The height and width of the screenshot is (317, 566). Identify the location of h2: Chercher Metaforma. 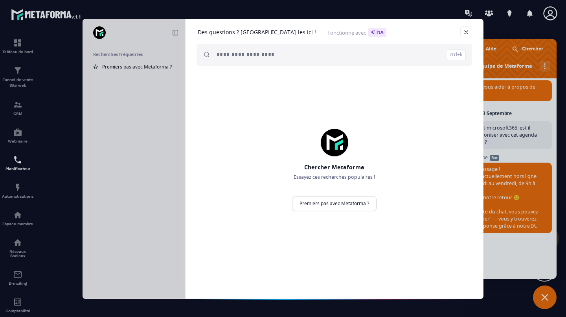
(334, 167).